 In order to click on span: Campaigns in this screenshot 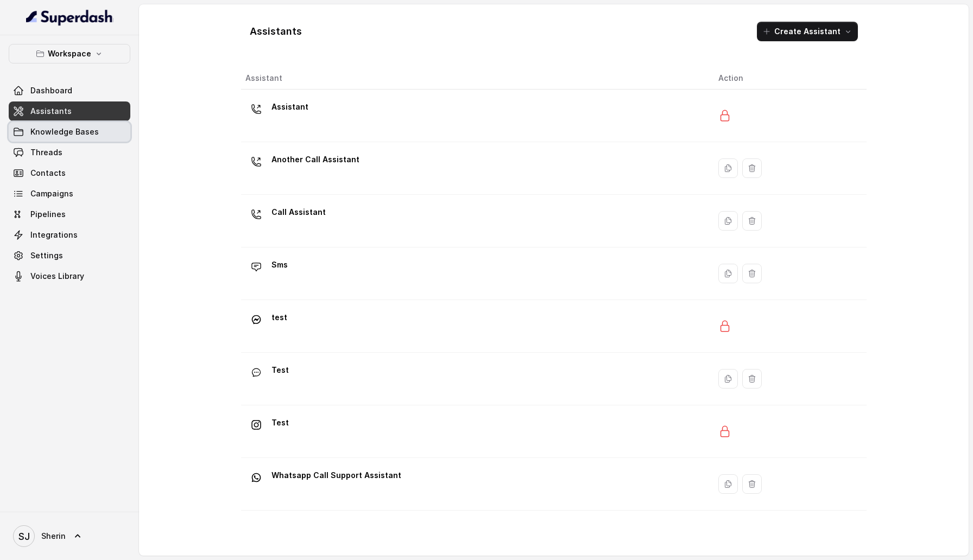, I will do `click(51, 194)`.